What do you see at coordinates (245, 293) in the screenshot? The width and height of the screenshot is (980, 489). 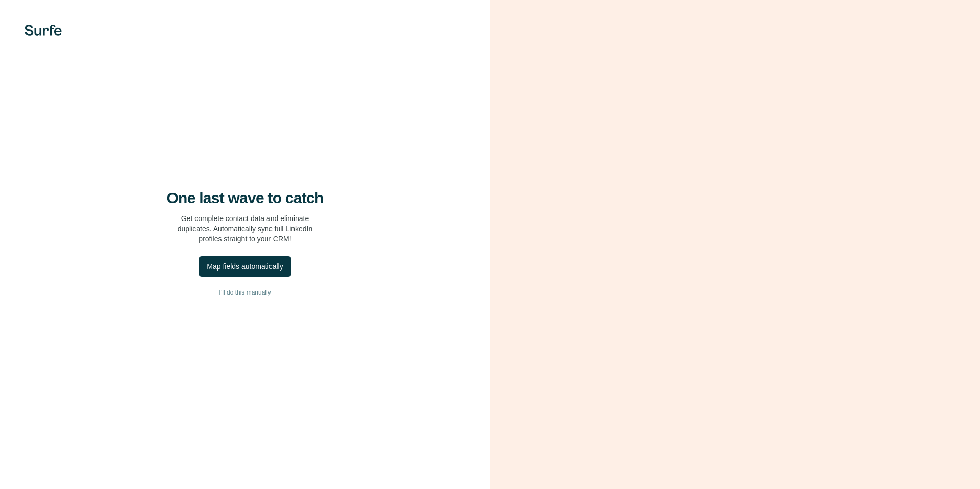 I see `span: I’ll do this manually` at bounding box center [245, 293].